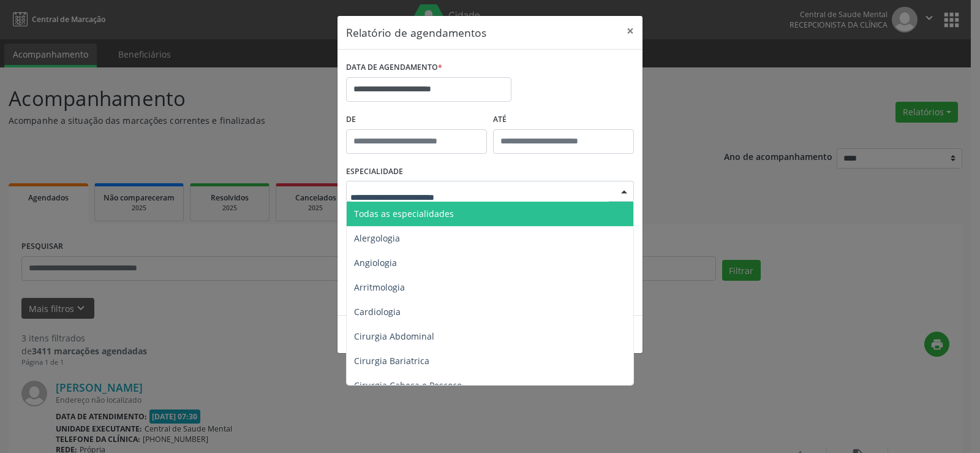 This screenshot has height=453, width=980. Describe the element at coordinates (374, 171) in the screenshot. I see `label: ESPECIALIDADE` at that location.